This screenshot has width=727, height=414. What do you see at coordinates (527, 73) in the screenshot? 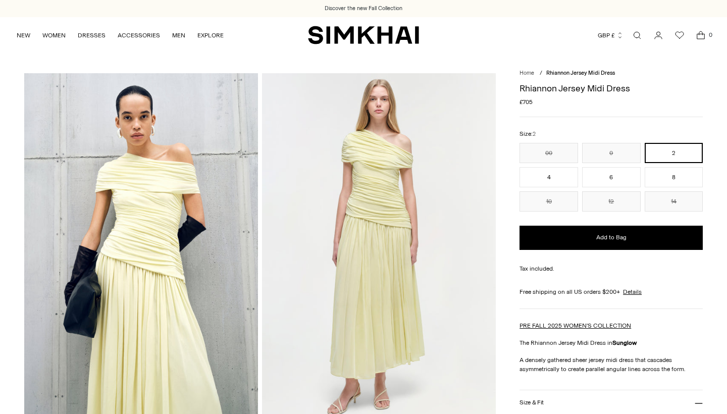
I see `a: Home` at bounding box center [527, 73].